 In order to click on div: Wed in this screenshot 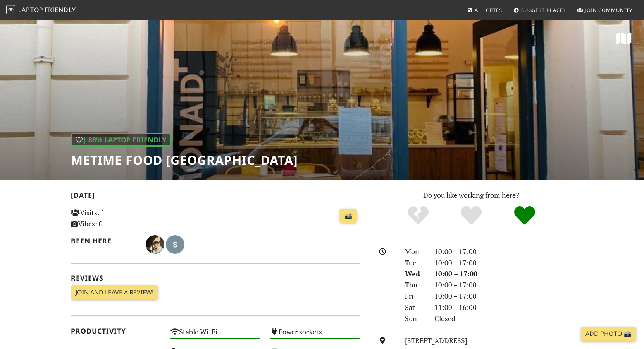, I will do `click(415, 274)`.